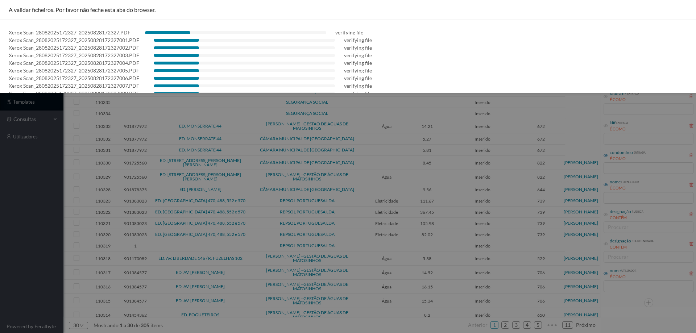 The height and width of the screenshot is (333, 696). What do you see at coordinates (74, 93) in the screenshot?
I see `div: Xerox Scan_28082025172327_20250828172327008.PDF` at bounding box center [74, 93].